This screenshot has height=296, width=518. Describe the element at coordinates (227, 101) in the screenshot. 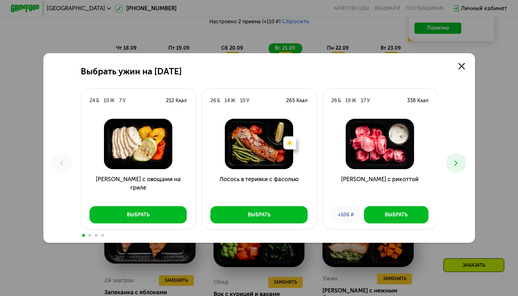

I see `div: 14` at that location.